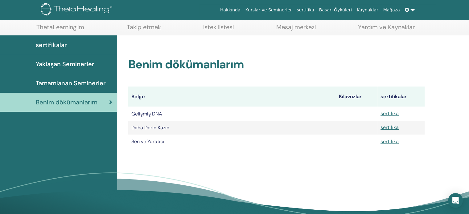  What do you see at coordinates (268, 10) in the screenshot?
I see `font: Kurslar ve Seminerler` at bounding box center [268, 10].